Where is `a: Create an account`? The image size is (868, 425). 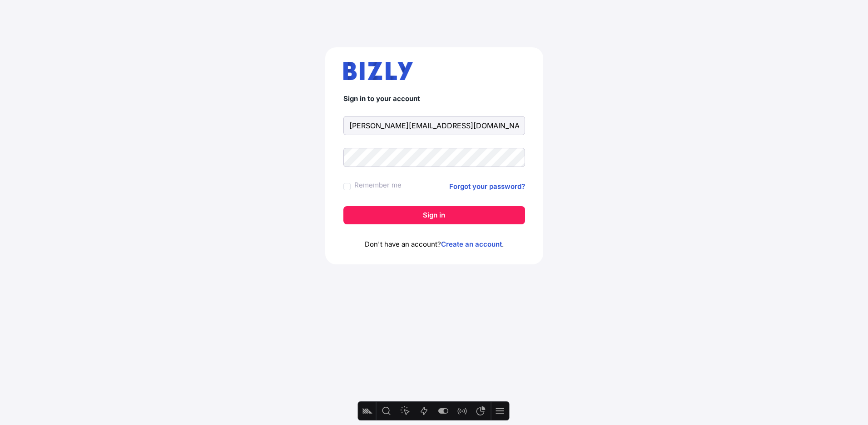 a: Create an account is located at coordinates (472, 244).